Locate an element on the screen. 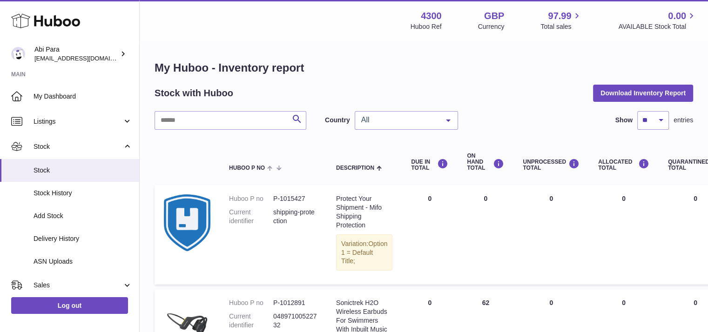 The height and width of the screenshot is (332, 708). div: Currency is located at coordinates (491, 27).